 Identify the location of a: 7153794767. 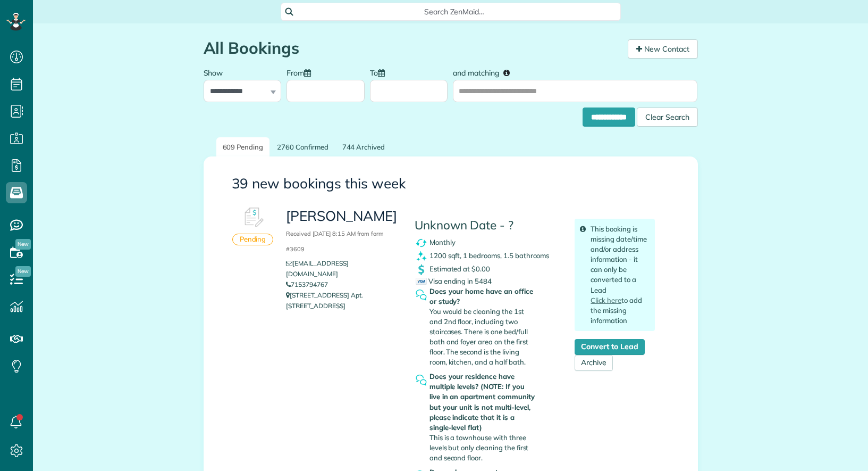
(307, 284).